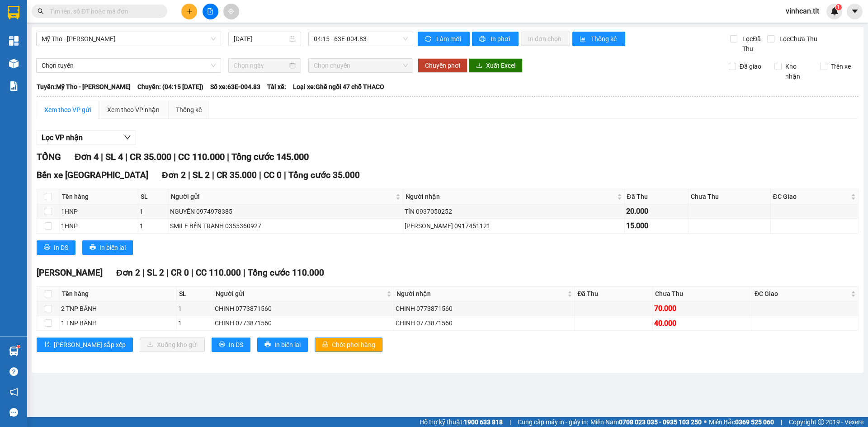 The width and height of the screenshot is (868, 427). I want to click on button: bar-chartThống kê, so click(599, 39).